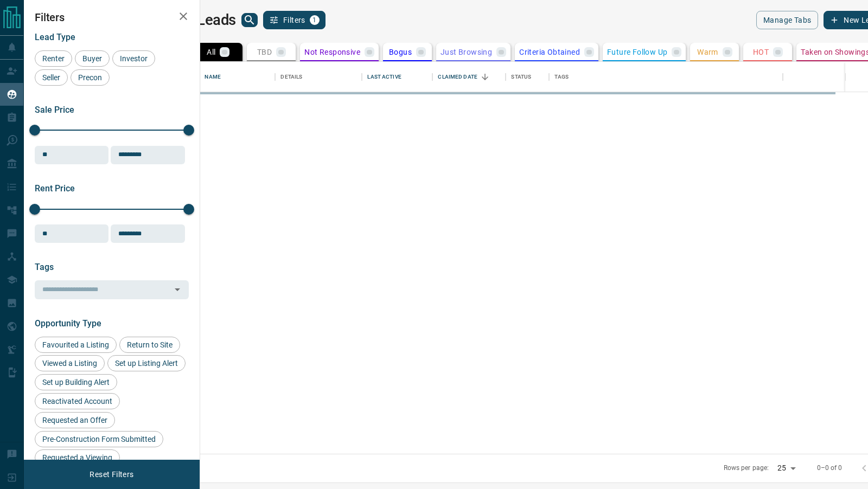  What do you see at coordinates (637, 52) in the screenshot?
I see `p: Future Follow Up` at bounding box center [637, 52].